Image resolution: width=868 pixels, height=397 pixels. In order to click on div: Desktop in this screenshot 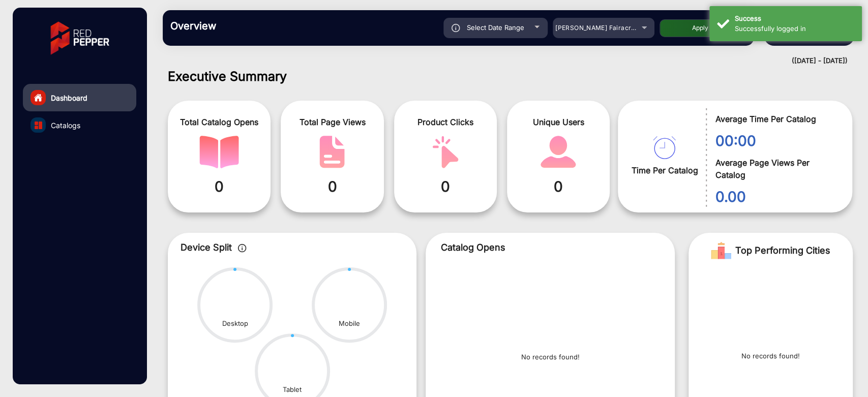, I will do `click(235, 323)`.